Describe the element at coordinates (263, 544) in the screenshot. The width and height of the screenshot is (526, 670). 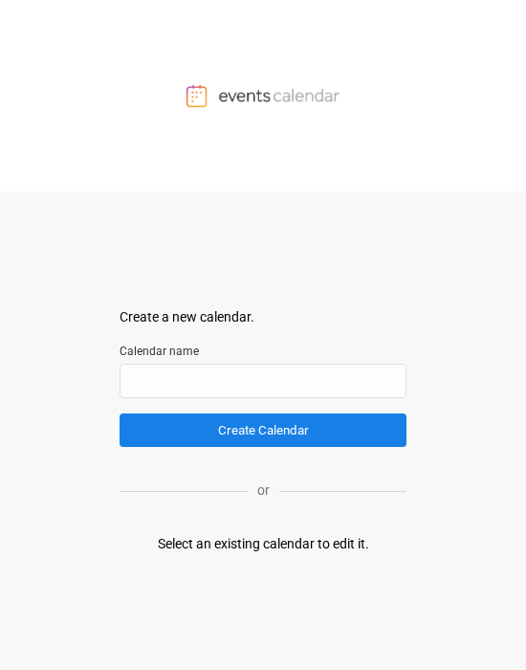
I see `div: Select an existing calendar to edit it.` at that location.